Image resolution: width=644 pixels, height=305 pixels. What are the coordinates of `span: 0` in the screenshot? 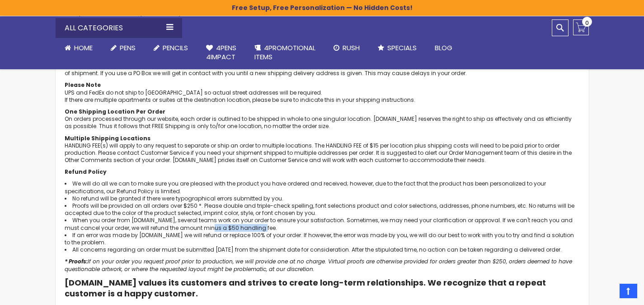 It's located at (588, 22).